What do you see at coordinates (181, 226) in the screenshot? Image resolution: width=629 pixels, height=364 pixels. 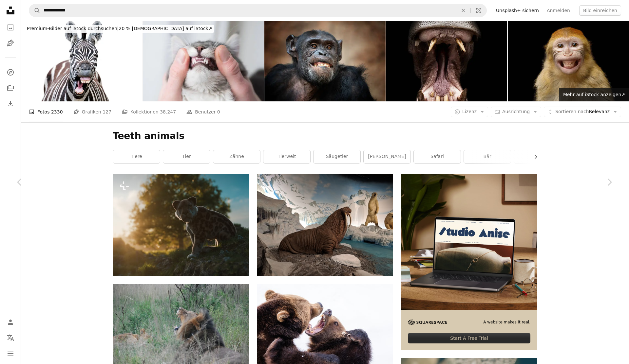 I see `a: Ein neugieriges Junges wird von der Sonne beleuchtet.` at bounding box center [181, 226].